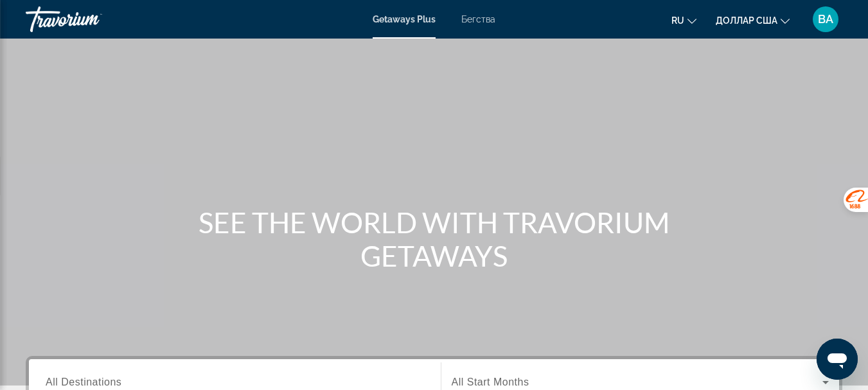 This screenshot has width=868, height=390. I want to click on button: Изменить язык, so click(684, 20).